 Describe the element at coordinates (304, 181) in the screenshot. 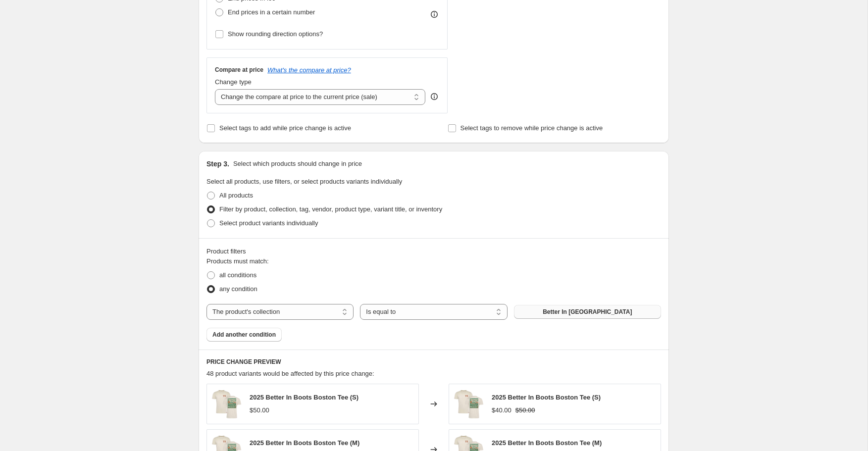

I see `span: Select all products, use filters, or select products variants individually` at that location.